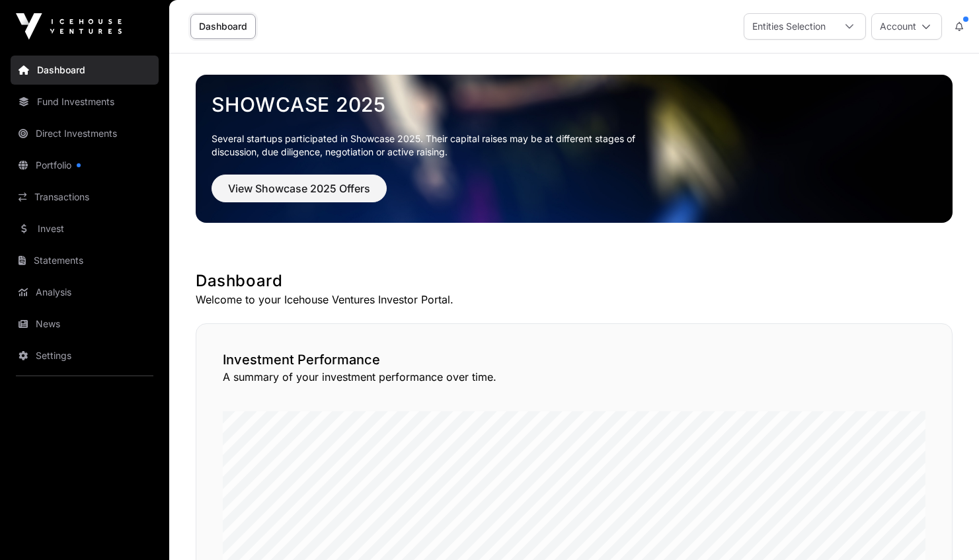  Describe the element at coordinates (574, 105) in the screenshot. I see `a: Showcase 2025` at that location.